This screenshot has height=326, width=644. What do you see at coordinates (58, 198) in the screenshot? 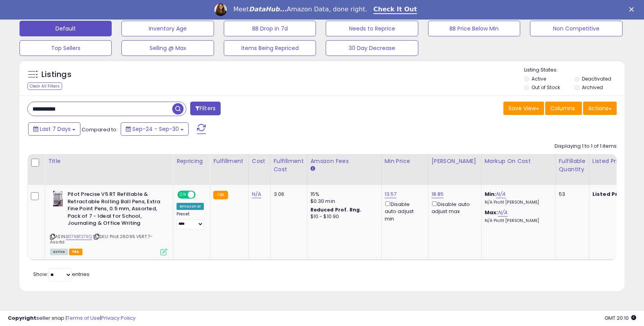
I see `img: 51mrMSsAgsL._SL40_.jpg` at bounding box center [58, 198].